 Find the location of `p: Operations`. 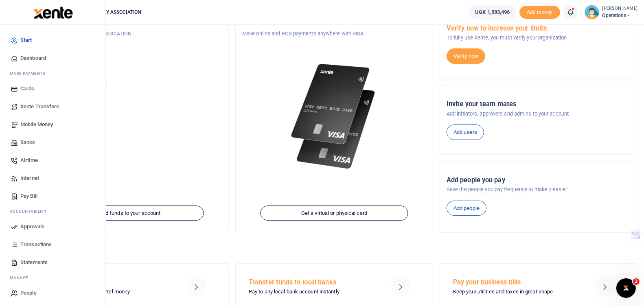

p: Operations is located at coordinates (130, 66).